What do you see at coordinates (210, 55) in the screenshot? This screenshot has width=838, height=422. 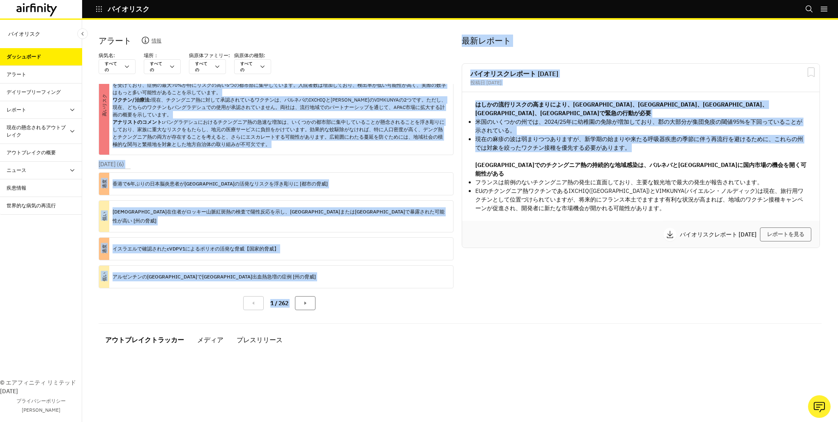 I see `p: 病原体ファミリー:` at bounding box center [210, 55].